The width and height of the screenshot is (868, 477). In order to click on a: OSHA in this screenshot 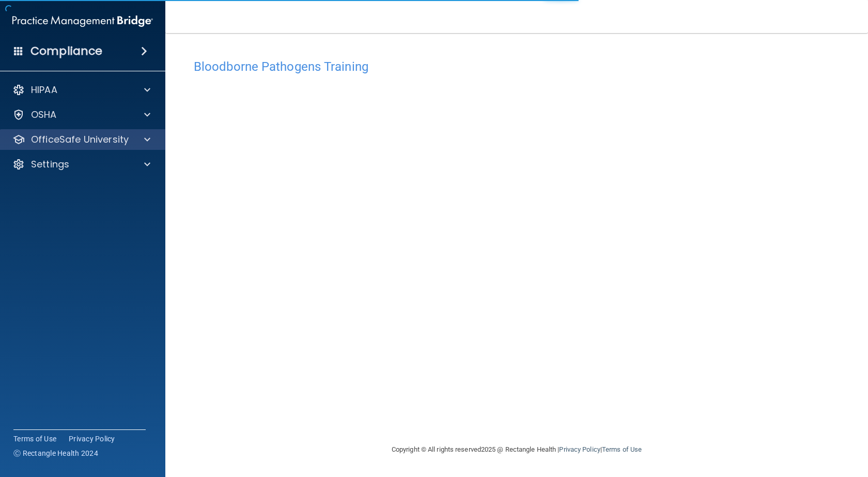, I will do `click(81, 115)`.